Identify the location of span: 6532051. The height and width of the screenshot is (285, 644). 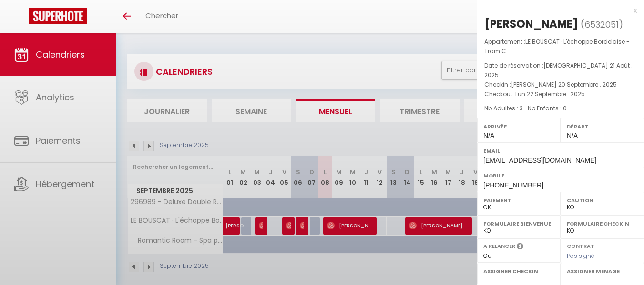
(602, 24).